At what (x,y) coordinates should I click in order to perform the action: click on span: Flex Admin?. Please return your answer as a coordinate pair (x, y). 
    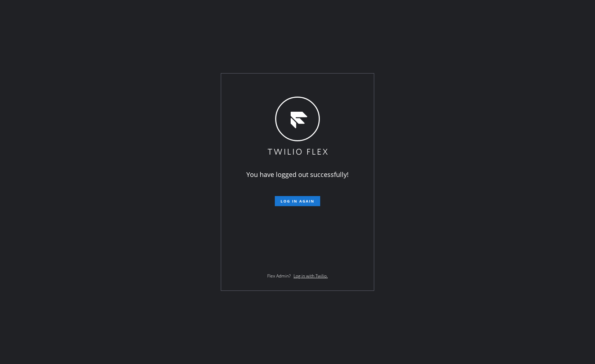
    Looking at the image, I should click on (279, 276).